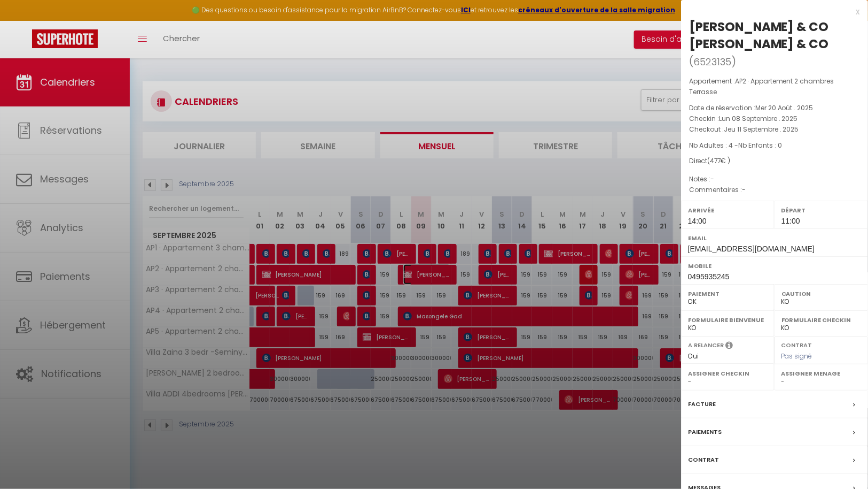  Describe the element at coordinates (761, 129) in the screenshot. I see `span: Jeu 11 Septembre . 2025` at that location.